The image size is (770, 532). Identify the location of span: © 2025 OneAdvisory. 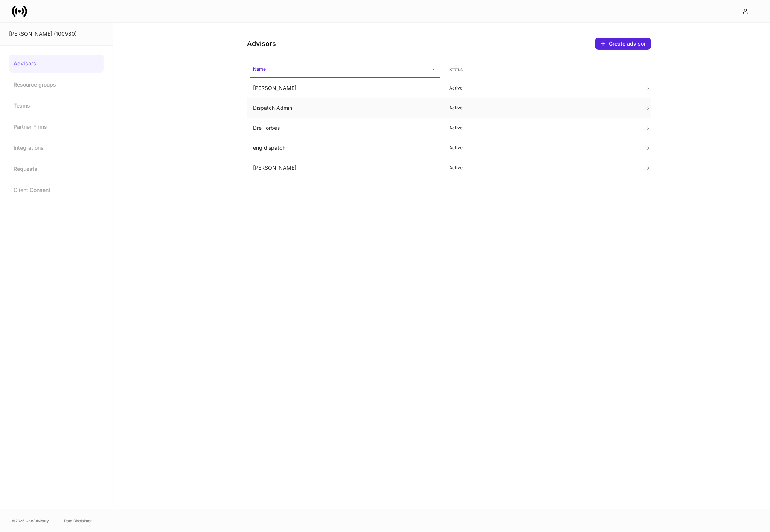
(31, 521).